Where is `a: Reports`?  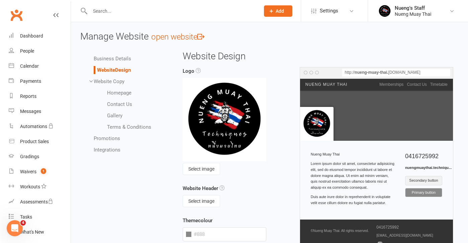 a: Reports is located at coordinates (39, 96).